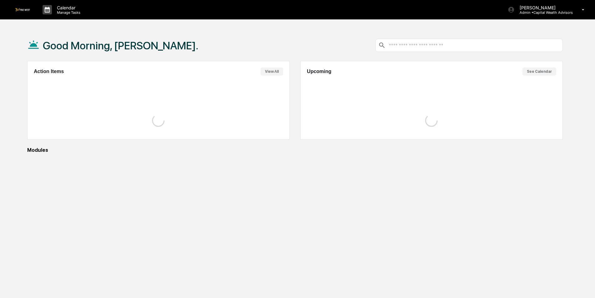 The height and width of the screenshot is (298, 595). I want to click on p: Admin • Capital Wealth Advisors, so click(543, 13).